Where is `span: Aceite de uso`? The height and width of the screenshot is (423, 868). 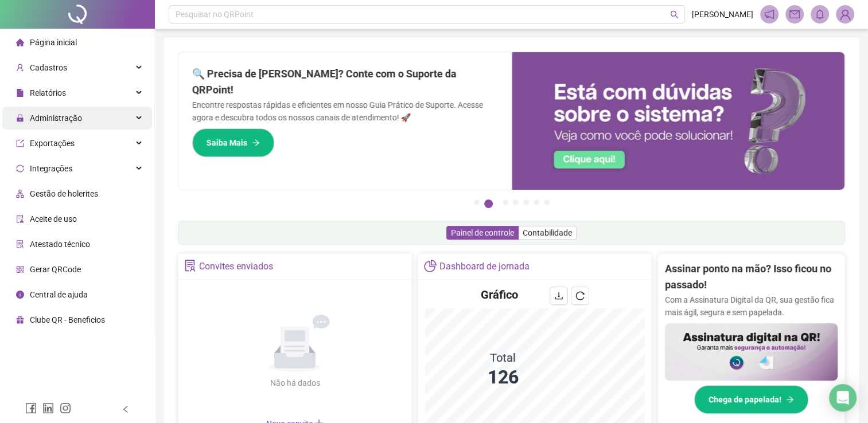 span: Aceite de uso is located at coordinates (53, 219).